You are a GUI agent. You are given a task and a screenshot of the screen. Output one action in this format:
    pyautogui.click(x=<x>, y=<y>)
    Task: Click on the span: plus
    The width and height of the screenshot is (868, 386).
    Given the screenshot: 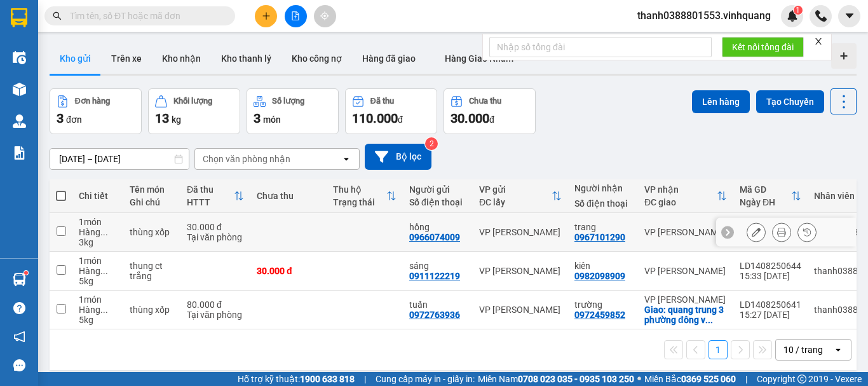 What is the action you would take?
    pyautogui.click(x=266, y=16)
    